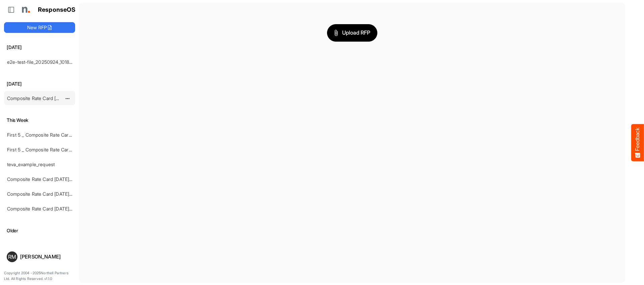 This screenshot has height=285, width=644. I want to click on span: RM, so click(12, 257).